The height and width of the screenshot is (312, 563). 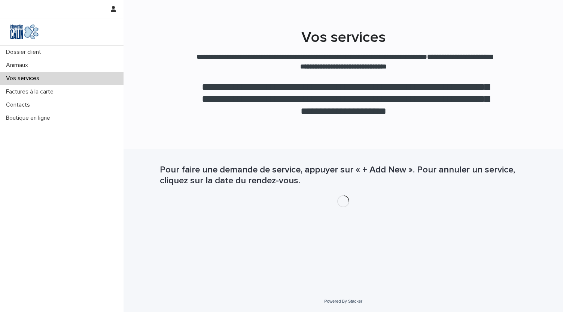 I want to click on p: Boutique en ligne, so click(x=30, y=118).